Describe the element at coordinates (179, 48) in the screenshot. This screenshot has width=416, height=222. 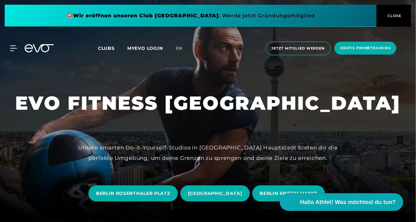
I see `span: en` at that location.